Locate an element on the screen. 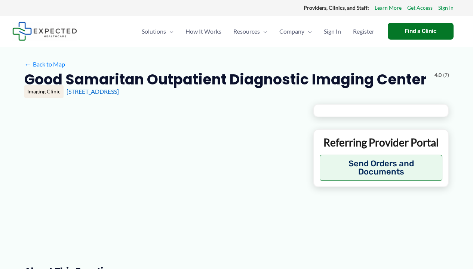  span: 4.0 is located at coordinates (438, 75).